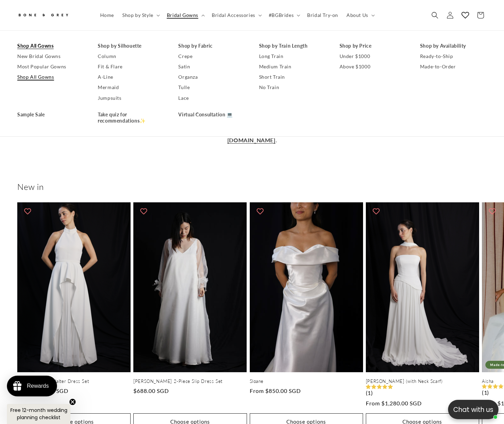  What do you see at coordinates (131, 66) in the screenshot?
I see `a: Fit & Flare` at bounding box center [131, 66].